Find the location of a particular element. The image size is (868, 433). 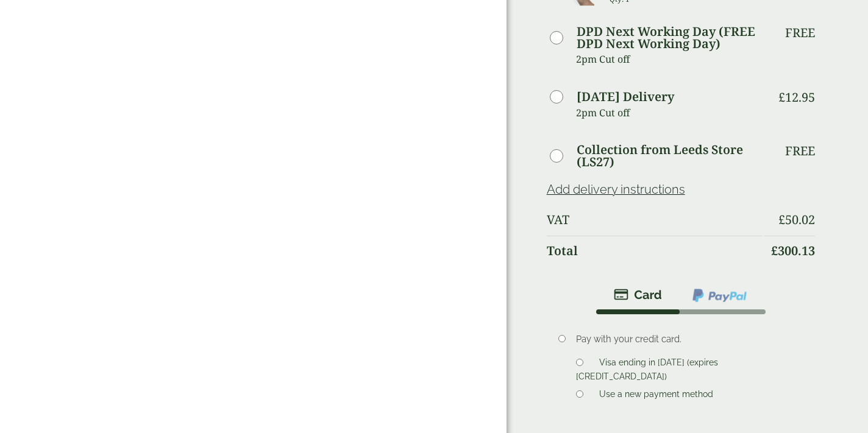

p: Pay with your credit card. is located at coordinates (686, 340).